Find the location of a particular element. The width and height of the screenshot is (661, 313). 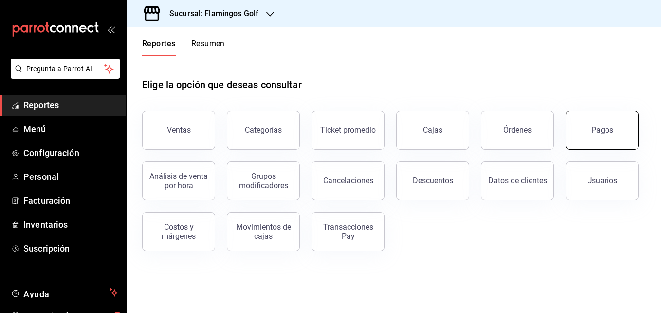

button: Transacciones Pay is located at coordinates (348, 231).